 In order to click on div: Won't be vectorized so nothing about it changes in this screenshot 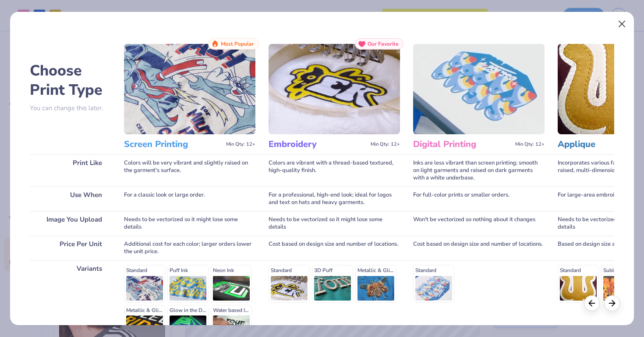, I will do `click(479, 224)`.